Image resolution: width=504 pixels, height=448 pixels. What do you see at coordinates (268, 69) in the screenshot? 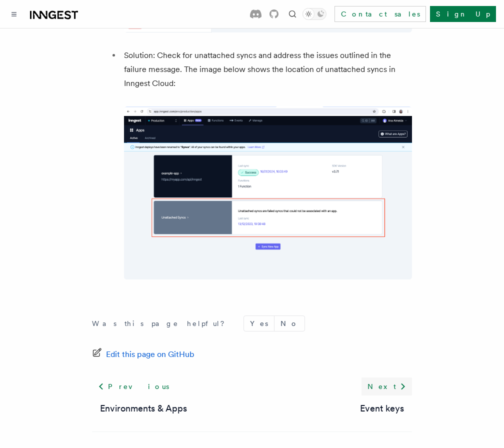
I see `p: Solution: Check for unattached syncs and address the issues outlined in the failure message. The ...` at bounding box center [268, 69].